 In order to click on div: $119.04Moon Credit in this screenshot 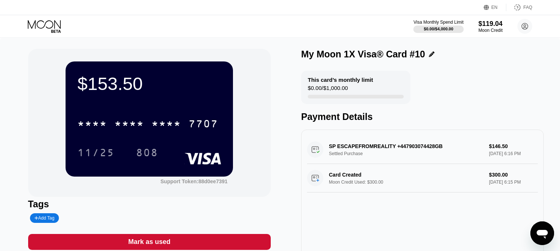, I will do `click(491, 26)`.